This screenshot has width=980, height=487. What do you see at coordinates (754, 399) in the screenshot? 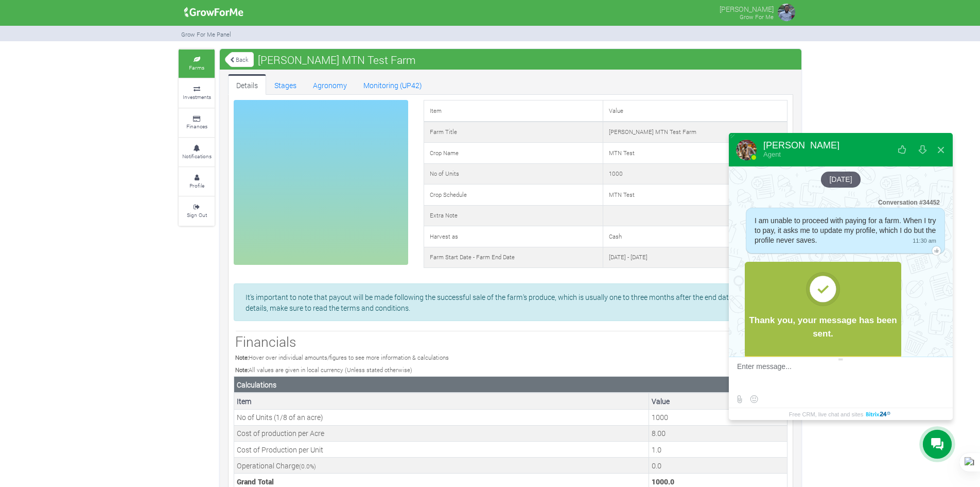
I see `button: Select emoticon` at bounding box center [754, 399].